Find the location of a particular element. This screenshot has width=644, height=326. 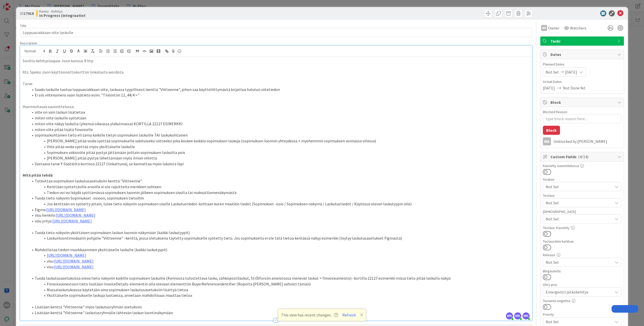

li: viite on vain laskun lisätietoa is located at coordinates (279, 112).